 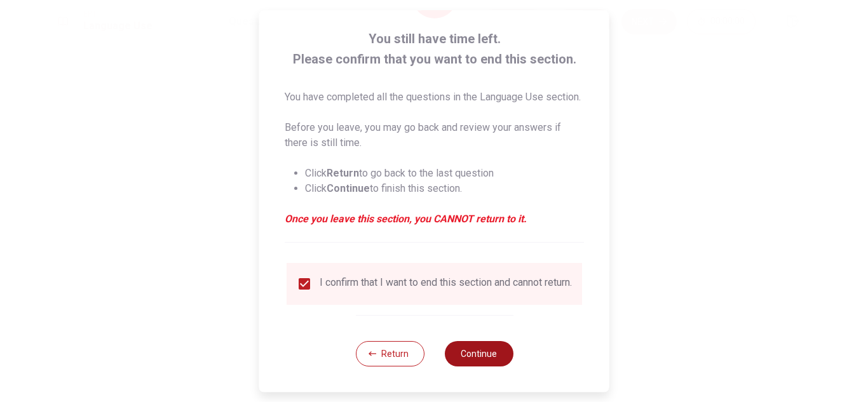 What do you see at coordinates (348, 188) in the screenshot?
I see `strong: Continue` at bounding box center [348, 188].